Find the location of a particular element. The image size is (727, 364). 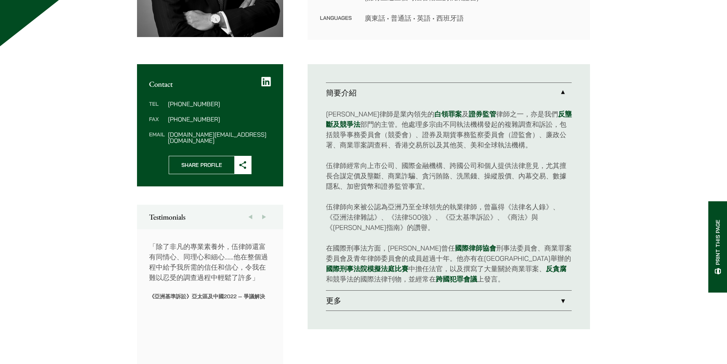

div: 簡要介紹 is located at coordinates (449, 196).